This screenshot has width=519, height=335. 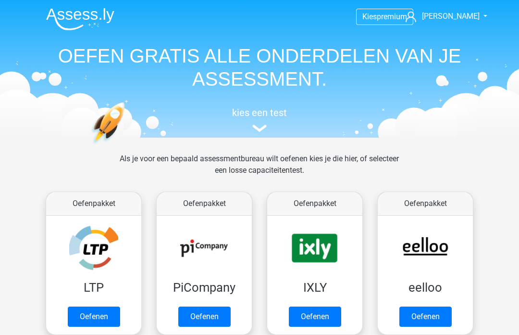 I want to click on h1: OEFEN GRATIS ALLE ONDERDELEN VAN JE ASSESSMENT., so click(x=260, y=67).